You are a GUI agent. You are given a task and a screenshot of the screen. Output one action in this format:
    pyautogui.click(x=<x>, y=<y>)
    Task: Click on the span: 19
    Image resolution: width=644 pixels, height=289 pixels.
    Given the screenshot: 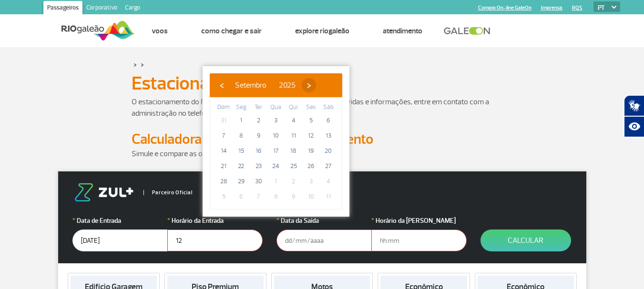 What is the action you would take?
    pyautogui.click(x=311, y=151)
    